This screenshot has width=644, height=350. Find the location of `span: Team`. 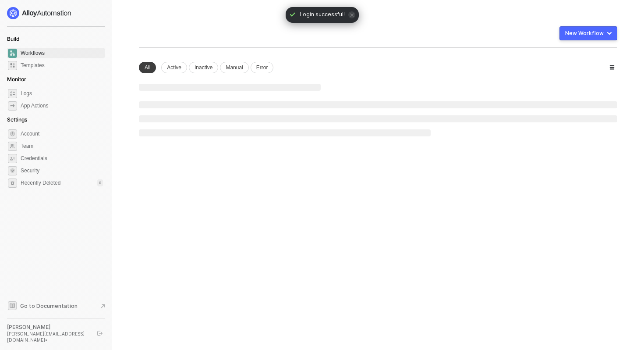

span: Team is located at coordinates (62, 146).